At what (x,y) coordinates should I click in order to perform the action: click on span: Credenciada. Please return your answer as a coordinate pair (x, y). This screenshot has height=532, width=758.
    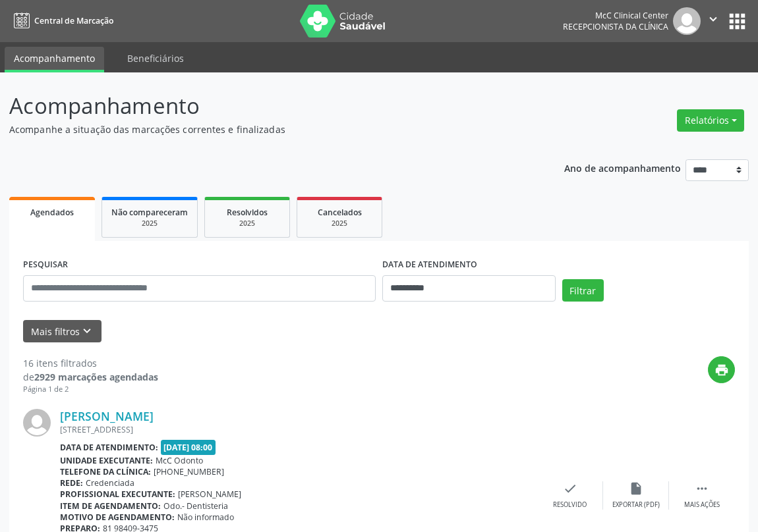
    Looking at the image, I should click on (110, 483).